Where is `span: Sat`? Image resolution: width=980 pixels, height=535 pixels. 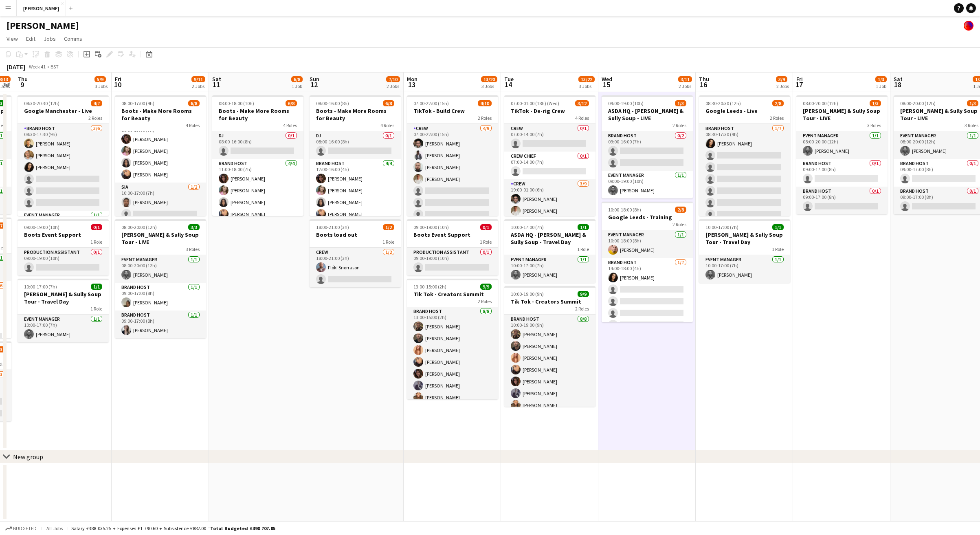
span: Sat is located at coordinates (899, 79).